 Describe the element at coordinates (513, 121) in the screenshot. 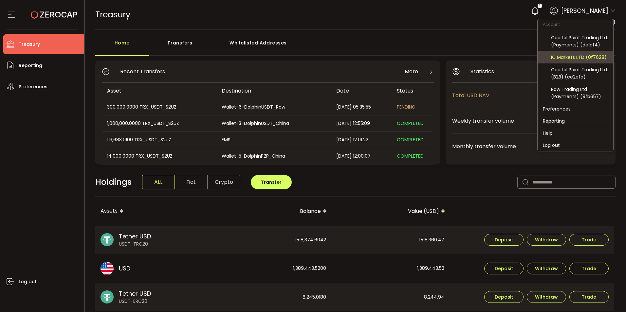

I see `span: Weekly transfer volume` at that location.